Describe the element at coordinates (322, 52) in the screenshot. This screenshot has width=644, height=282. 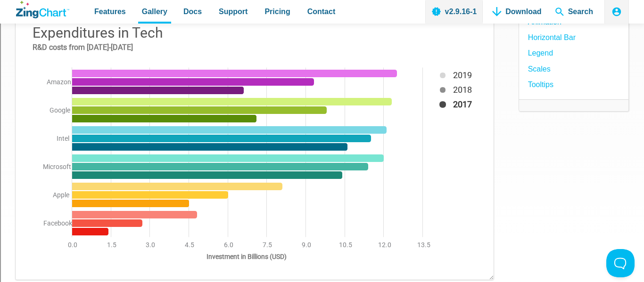
I see `div: Delete` at that location.